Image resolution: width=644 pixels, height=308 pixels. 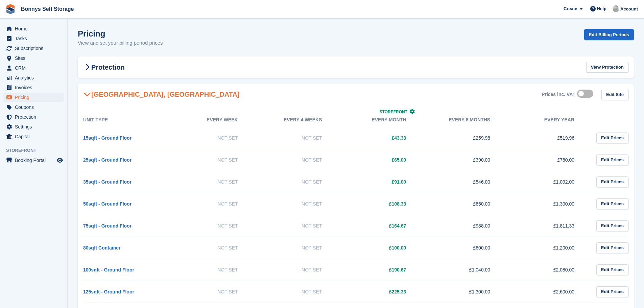 What do you see at coordinates (377, 291) in the screenshot?
I see `td: £225.33` at bounding box center [377, 291].